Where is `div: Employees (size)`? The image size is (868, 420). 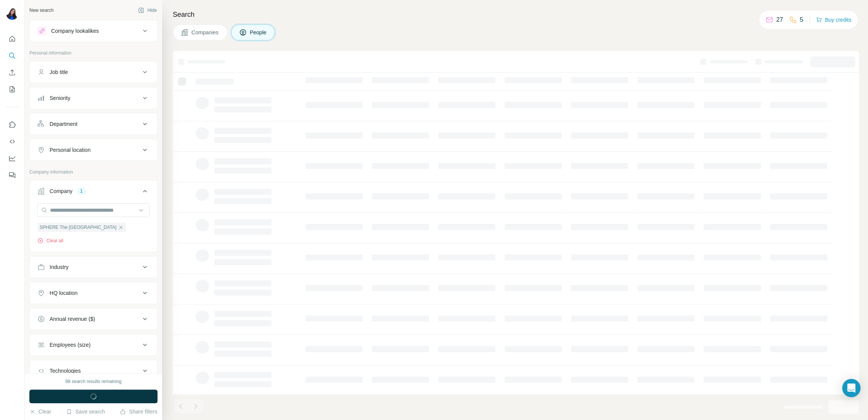
div: Employees (size) is located at coordinates (70, 345).